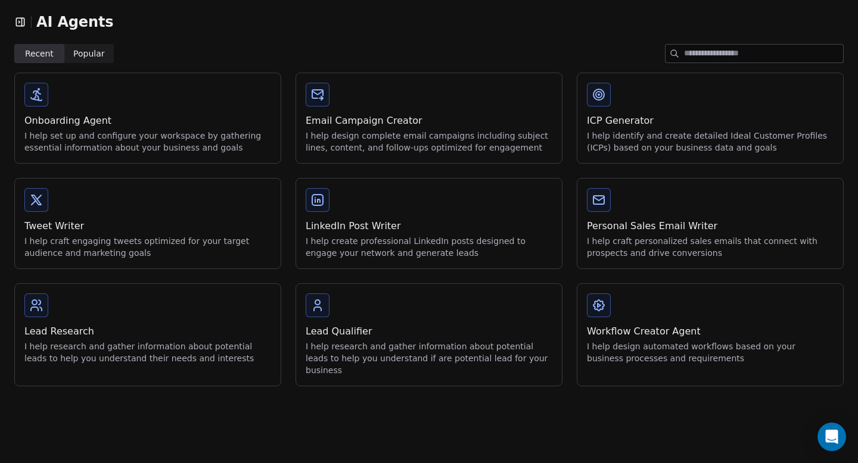 The width and height of the screenshot is (858, 463). I want to click on div: Email Campaign Creator, so click(429, 121).